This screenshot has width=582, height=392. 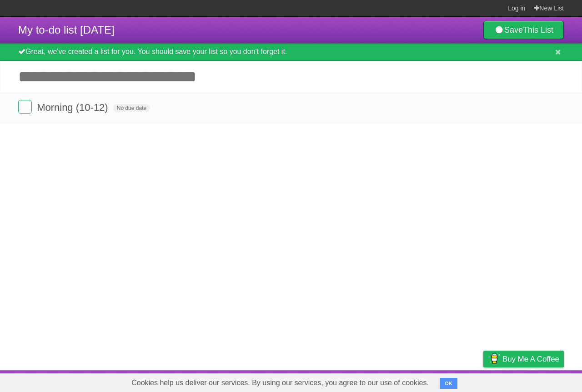 What do you see at coordinates (132, 108) in the screenshot?
I see `span: No due date` at bounding box center [132, 108].